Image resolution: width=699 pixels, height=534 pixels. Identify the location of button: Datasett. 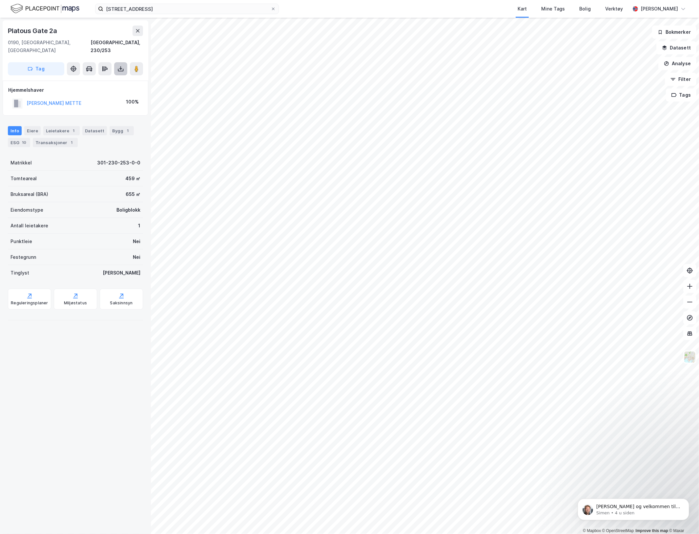
(676, 48).